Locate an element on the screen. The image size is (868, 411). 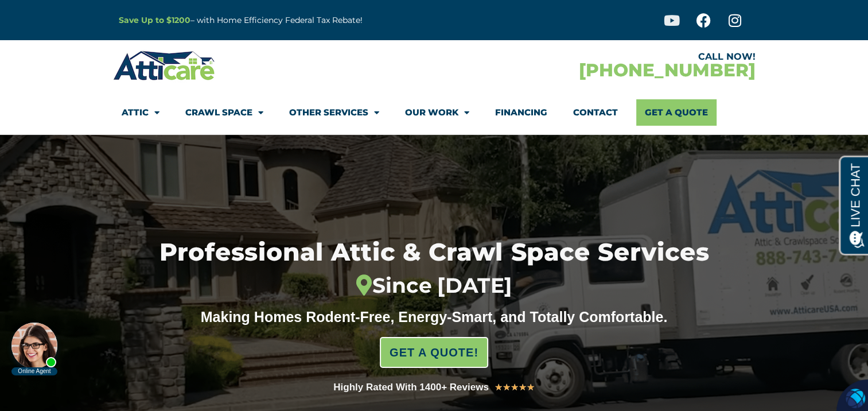
div: Highly Rated With 1400+ Reviews is located at coordinates (411, 387).